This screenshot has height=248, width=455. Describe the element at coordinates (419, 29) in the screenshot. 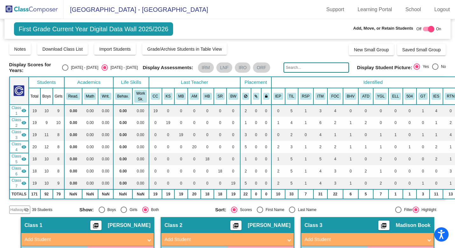

I see `span: Off` at that location.